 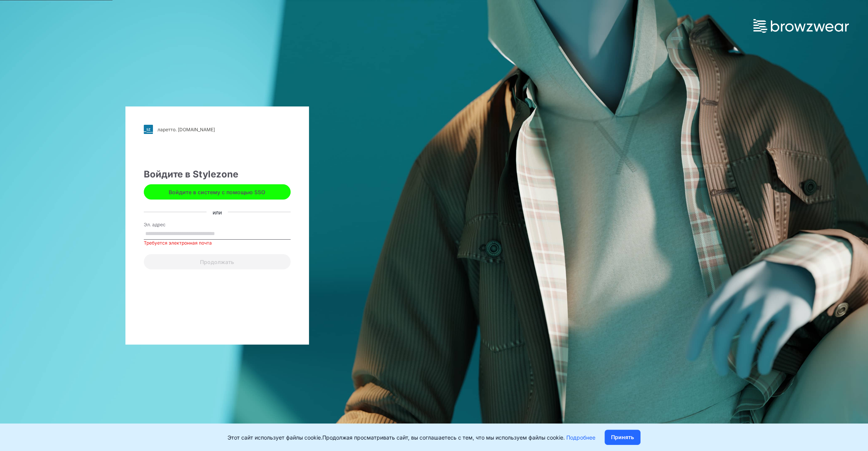 What do you see at coordinates (217, 212) in the screenshot?
I see `ya-tr-span: или` at bounding box center [217, 212].